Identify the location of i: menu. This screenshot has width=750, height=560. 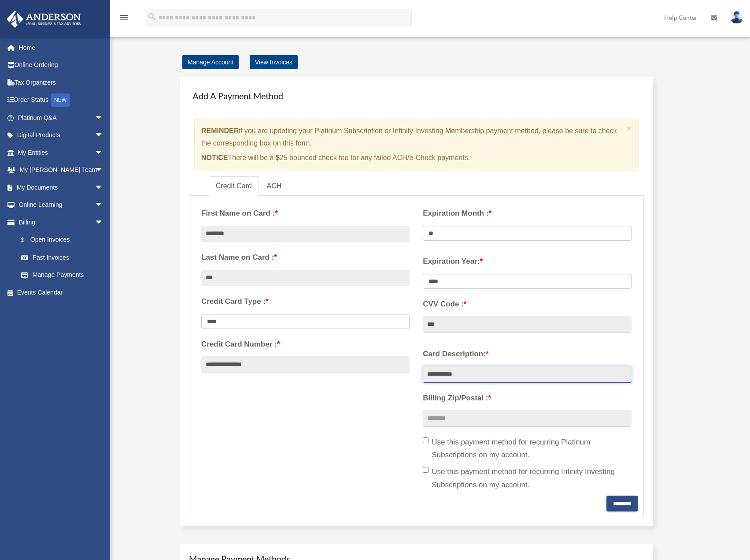
(125, 17).